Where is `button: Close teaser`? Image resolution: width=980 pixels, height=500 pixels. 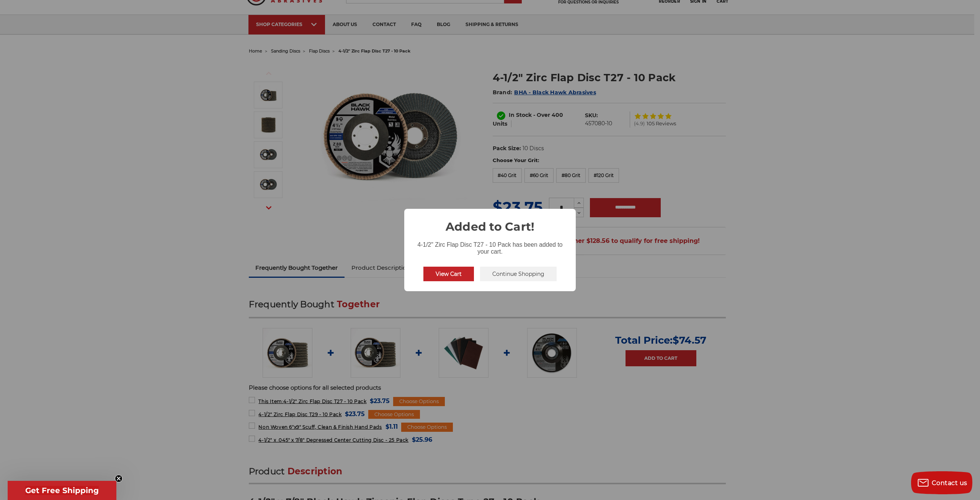 button: Close teaser is located at coordinates (119, 479).